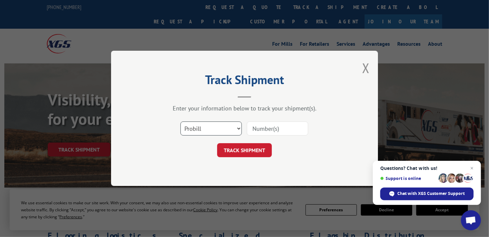 Image resolution: width=489 pixels, height=237 pixels. Describe the element at coordinates (408, 178) in the screenshot. I see `span: Support is online` at that location.